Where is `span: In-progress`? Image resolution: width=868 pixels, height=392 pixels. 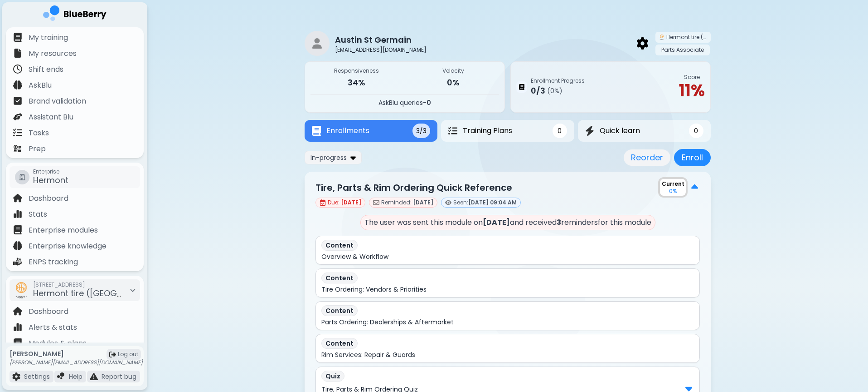 span: In-progress is located at coordinates (328, 158).